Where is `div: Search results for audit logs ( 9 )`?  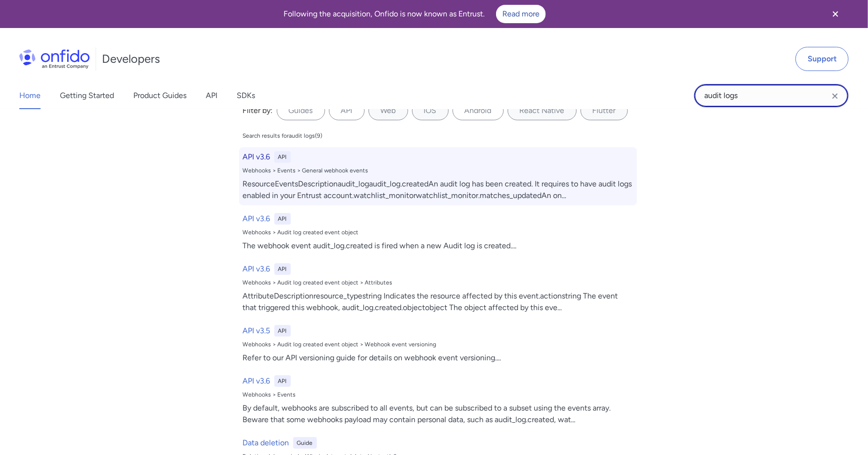
div: Search results for audit logs ( 9 ) is located at coordinates (282, 136).